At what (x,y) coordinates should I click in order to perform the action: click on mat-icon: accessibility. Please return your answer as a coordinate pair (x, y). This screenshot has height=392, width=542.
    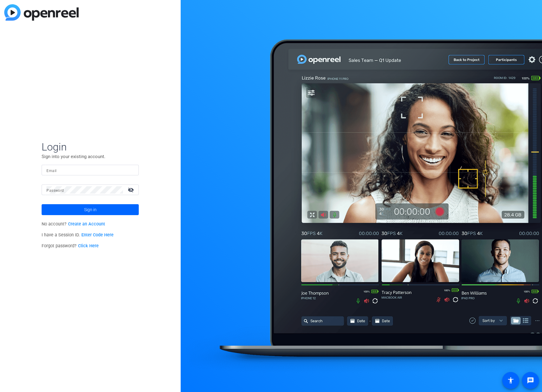
    Looking at the image, I should click on (511, 381).